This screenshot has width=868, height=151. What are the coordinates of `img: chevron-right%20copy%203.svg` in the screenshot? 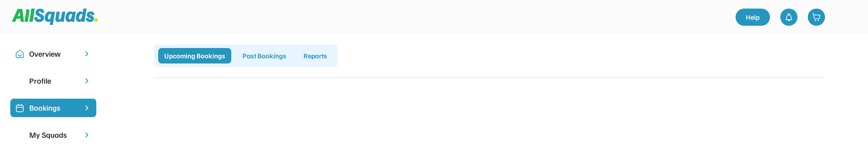 It's located at (87, 108).